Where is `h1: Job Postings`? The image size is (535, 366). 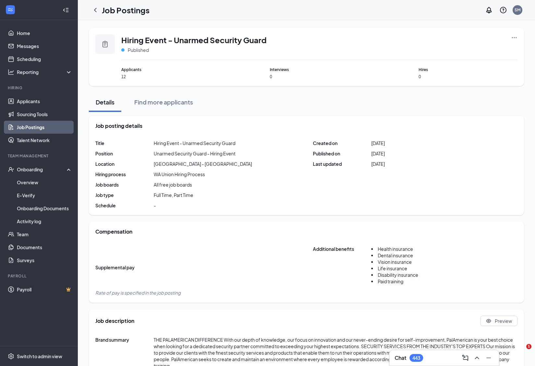 h1: Job Postings is located at coordinates (126, 10).